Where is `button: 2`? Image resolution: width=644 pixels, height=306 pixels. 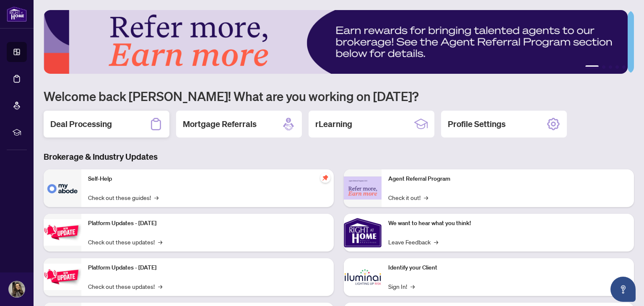
button: 2 is located at coordinates (604, 67).